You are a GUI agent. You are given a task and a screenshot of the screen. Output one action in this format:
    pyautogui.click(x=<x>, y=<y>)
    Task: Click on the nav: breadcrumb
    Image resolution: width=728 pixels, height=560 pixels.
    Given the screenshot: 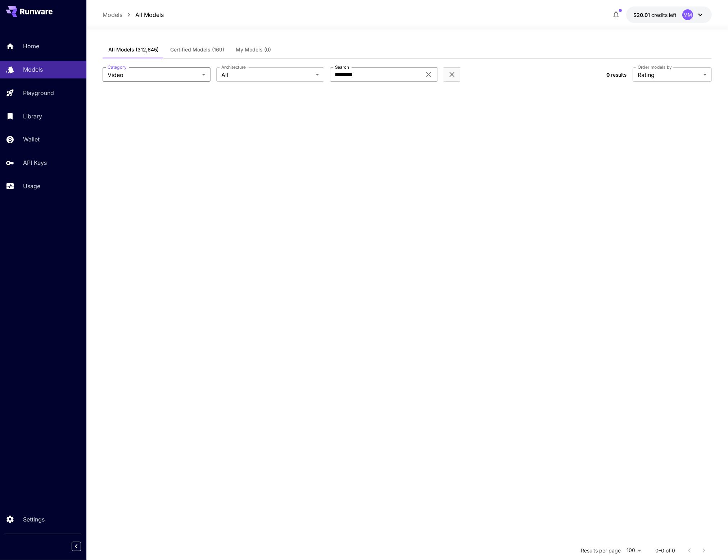 What is the action you would take?
    pyautogui.click(x=133, y=15)
    